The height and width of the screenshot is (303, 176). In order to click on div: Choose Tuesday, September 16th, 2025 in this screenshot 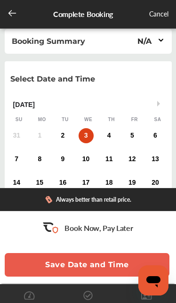, I will do `click(63, 183)`.